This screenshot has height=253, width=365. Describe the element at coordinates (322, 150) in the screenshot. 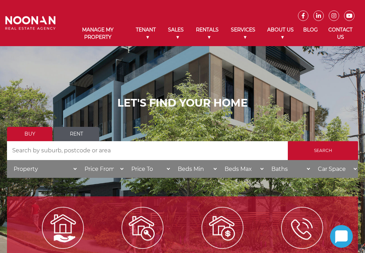

I see `input: Search` at that location.